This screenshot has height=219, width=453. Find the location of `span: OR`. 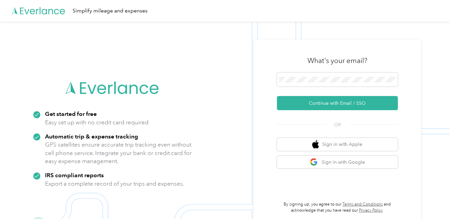

span: OR is located at coordinates (338, 124).